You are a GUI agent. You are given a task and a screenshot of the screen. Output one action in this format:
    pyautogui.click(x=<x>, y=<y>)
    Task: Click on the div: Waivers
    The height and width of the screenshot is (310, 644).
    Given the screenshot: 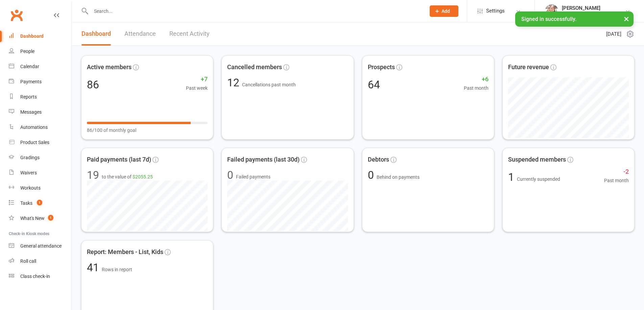 What is the action you would take?
    pyautogui.click(x=29, y=173)
    